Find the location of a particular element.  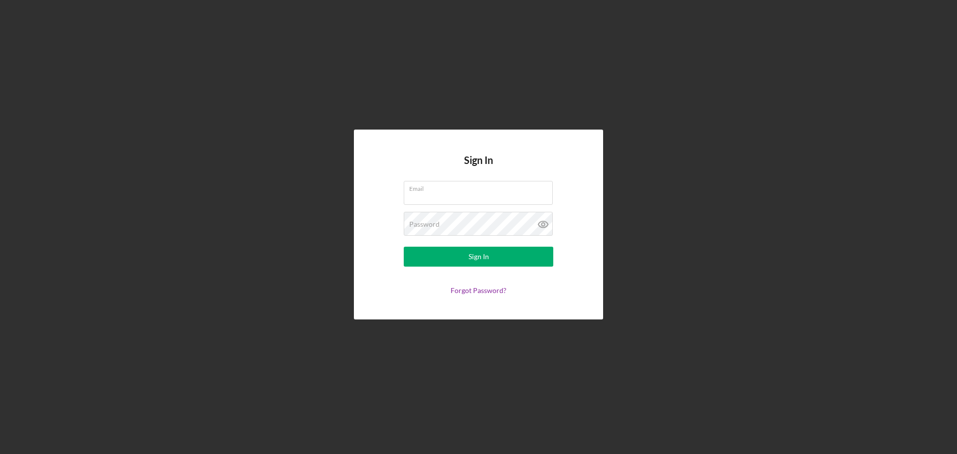

div: Sign In is located at coordinates (479, 257).